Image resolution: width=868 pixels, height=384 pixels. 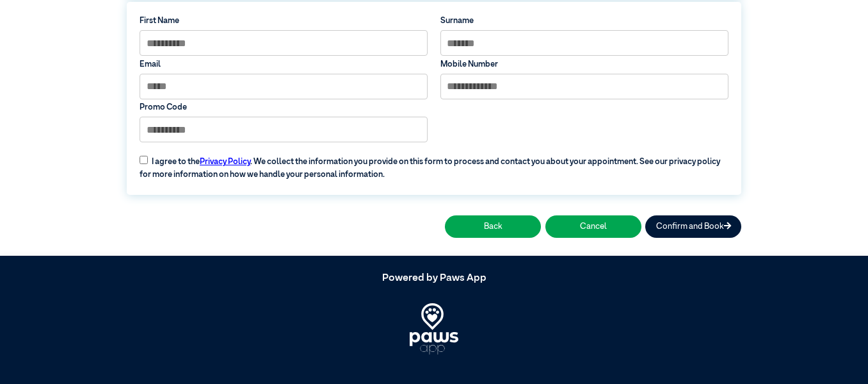 What do you see at coordinates (693, 226) in the screenshot?
I see `button: Confirm and Book` at bounding box center [693, 226].